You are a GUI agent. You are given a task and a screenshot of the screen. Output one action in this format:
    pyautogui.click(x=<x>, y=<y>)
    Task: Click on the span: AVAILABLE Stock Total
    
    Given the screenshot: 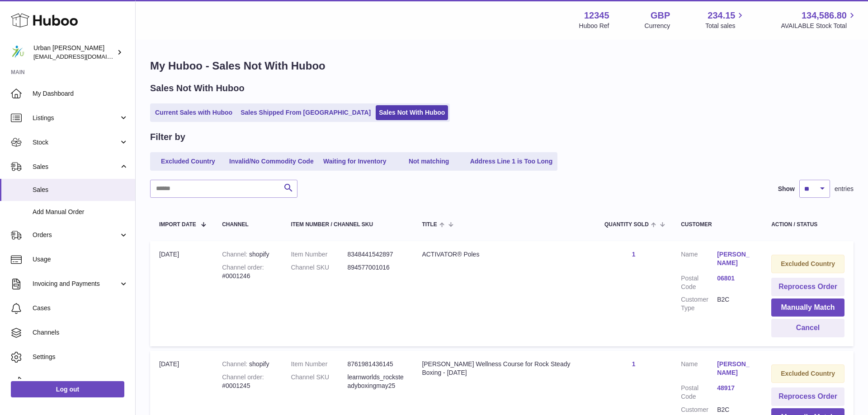 What is the action you would take?
    pyautogui.click(x=819, y=25)
    